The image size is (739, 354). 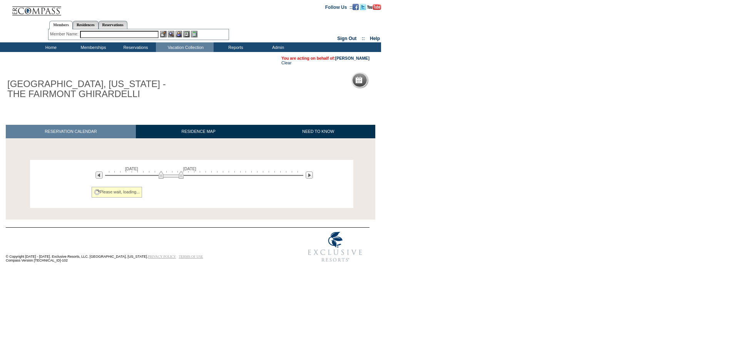 What do you see at coordinates (325, 58) in the screenshot?
I see `span: You are acting on behalf of:` at bounding box center [325, 58].